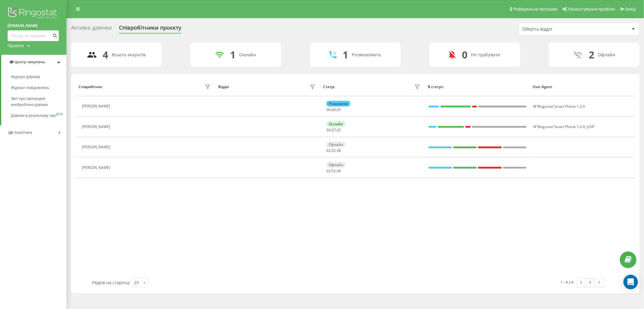 The width and height of the screenshot is (644, 309). Describe the element at coordinates (328, 130) in the screenshot. I see `span: 04` at that location.